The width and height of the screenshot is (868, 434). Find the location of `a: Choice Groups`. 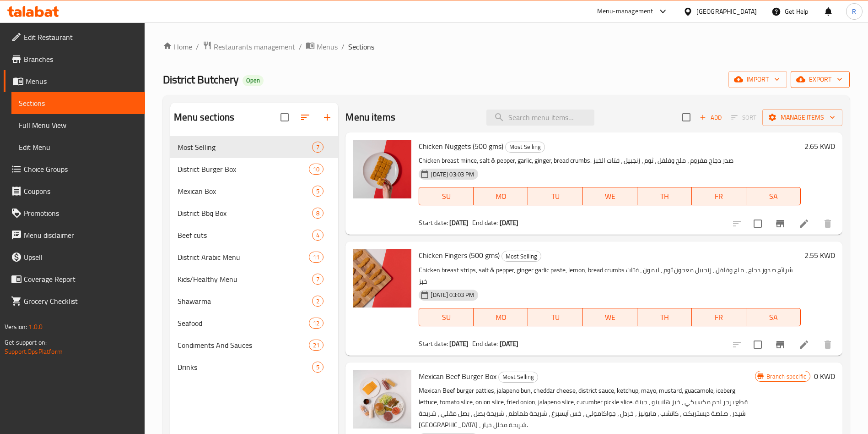

a: Choice Groups is located at coordinates (74, 169).